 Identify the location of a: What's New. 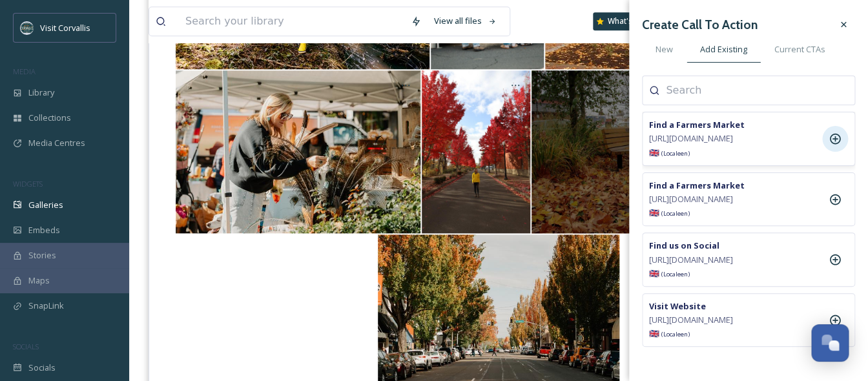
(625, 21).